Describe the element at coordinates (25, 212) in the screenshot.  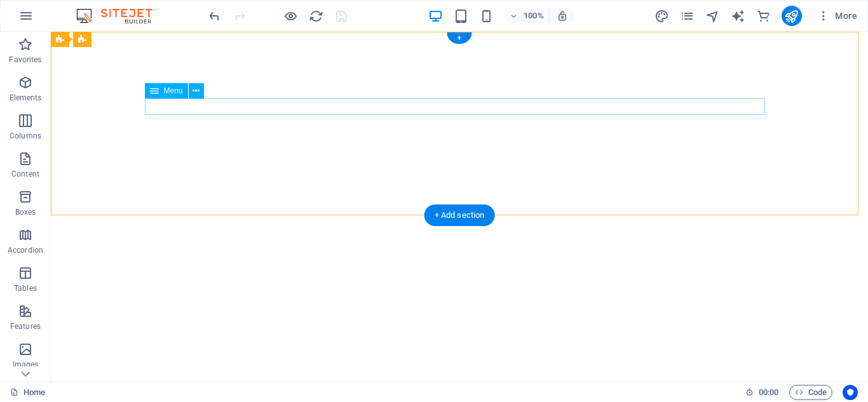
I see `p: Boxes` at that location.